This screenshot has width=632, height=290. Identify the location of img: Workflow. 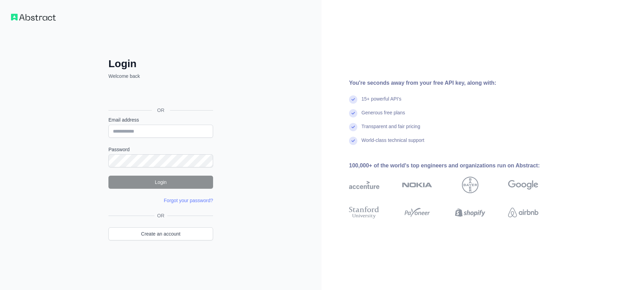
(33, 17).